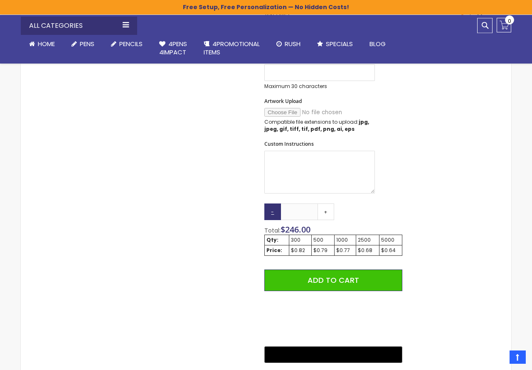 The height and width of the screenshot is (370, 532). I want to click on div: $0.68, so click(367, 250).